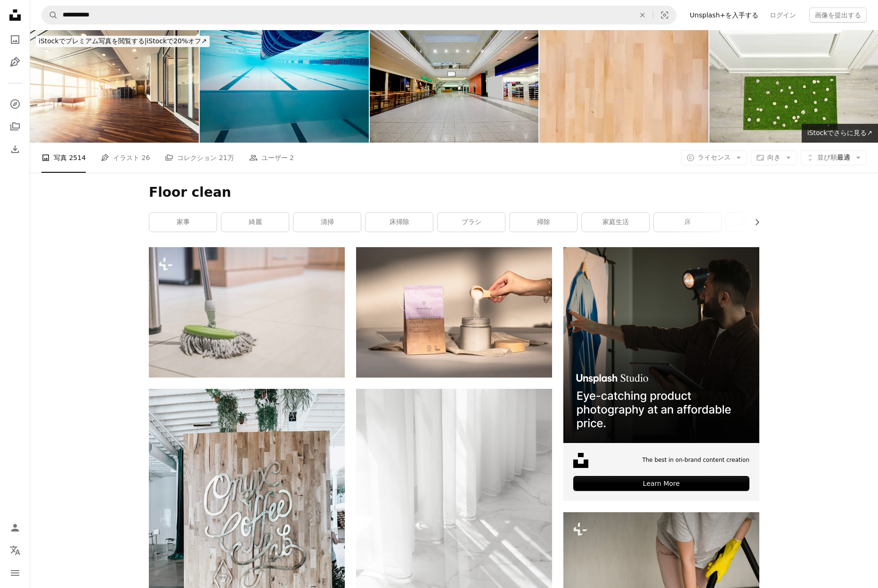  What do you see at coordinates (687, 222) in the screenshot?
I see `a: 床` at bounding box center [687, 222].